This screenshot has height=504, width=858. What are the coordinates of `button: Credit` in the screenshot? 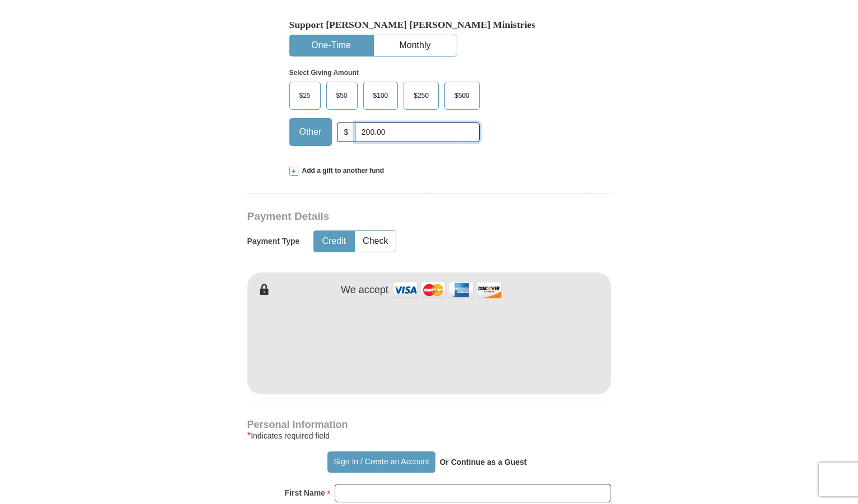 It's located at (333, 241).